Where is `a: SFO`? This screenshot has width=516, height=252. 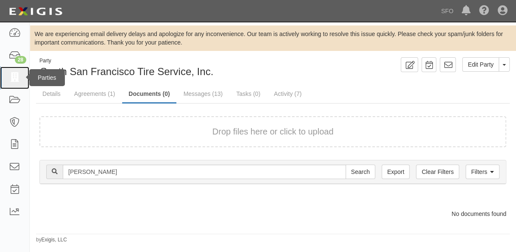 a: SFO is located at coordinates (447, 11).